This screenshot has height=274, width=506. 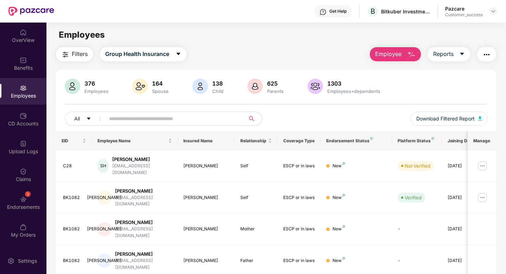 What do you see at coordinates (23, 60) in the screenshot?
I see `img: svg+xml;base64,PHN2ZyBpZD0iQmVuZWZpdHMiIHhtbG5zPSJodHRwOi8vd3d3LnczLm9yZy8yMDAwL3N2ZyIgd2lkdGg9Ij...` at bounding box center [23, 60].